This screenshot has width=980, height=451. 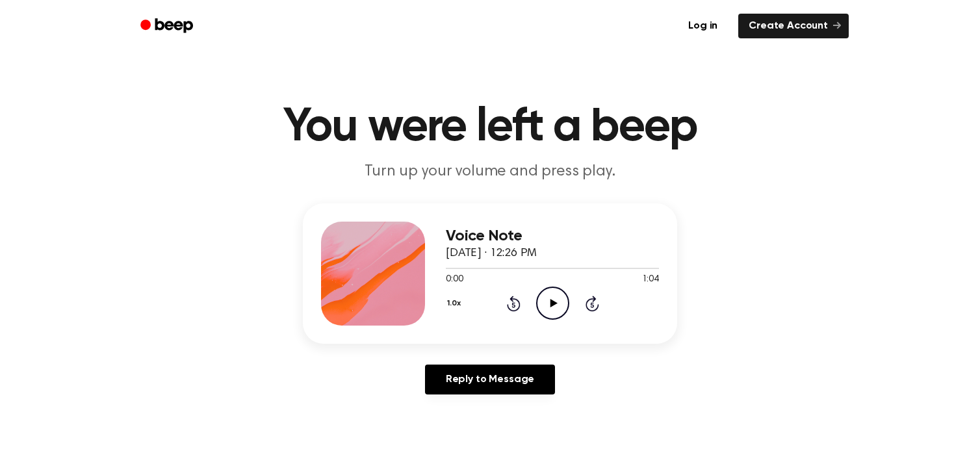 What do you see at coordinates (454, 279) in the screenshot?
I see `span: 0:00` at bounding box center [454, 279].